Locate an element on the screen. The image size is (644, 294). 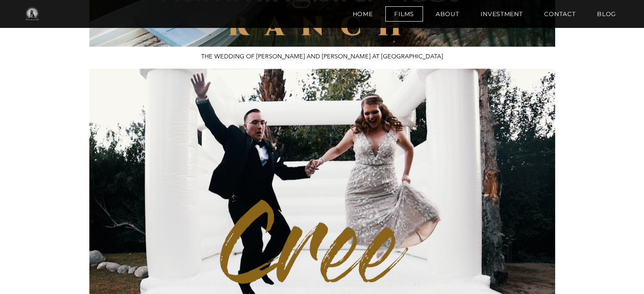
a: Home is located at coordinates (363, 14).